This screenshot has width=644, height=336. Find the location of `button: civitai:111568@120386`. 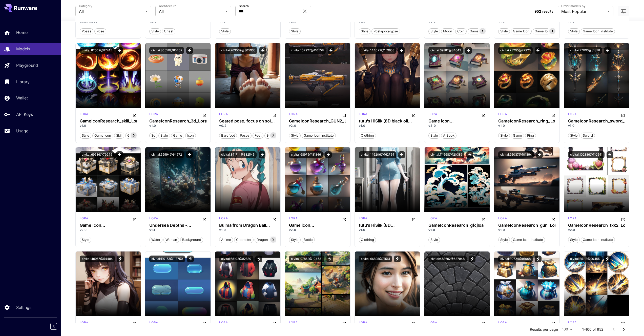

button: civitai:111568@120386 is located at coordinates (447, 154).